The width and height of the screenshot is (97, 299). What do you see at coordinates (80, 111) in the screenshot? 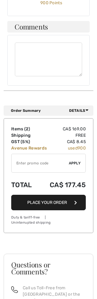
I see `span: Details` at bounding box center [80, 111].